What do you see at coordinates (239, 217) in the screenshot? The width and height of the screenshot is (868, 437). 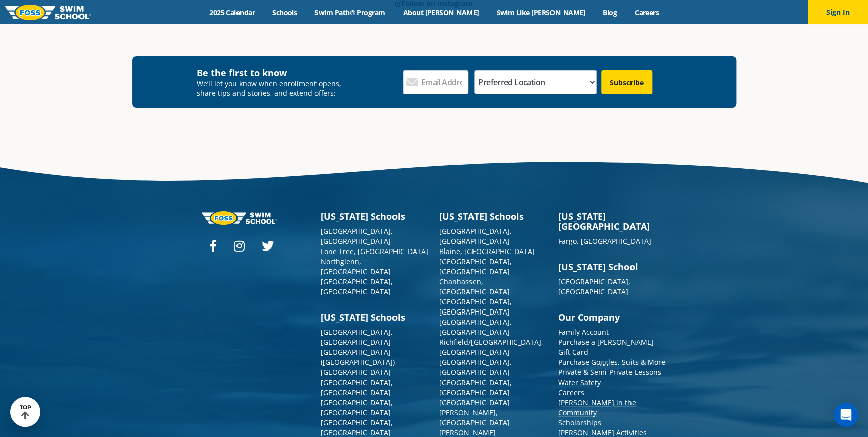 I see `img: Foss-logo-horizontal-white.svg` at bounding box center [239, 217].